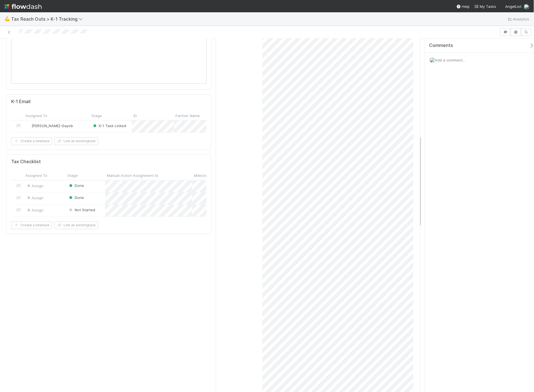  Describe the element at coordinates (485, 6) in the screenshot. I see `a: My Tasks` at that location.